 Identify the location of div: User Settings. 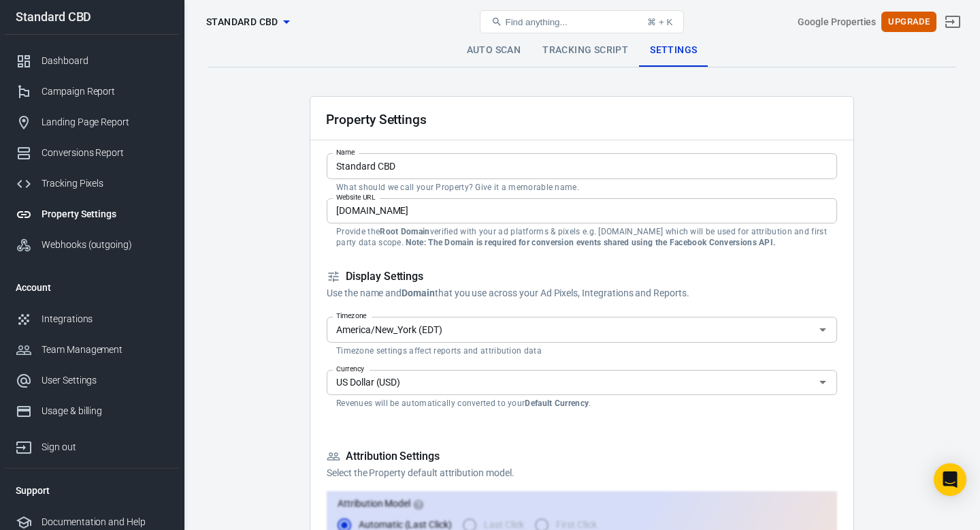
(105, 380).